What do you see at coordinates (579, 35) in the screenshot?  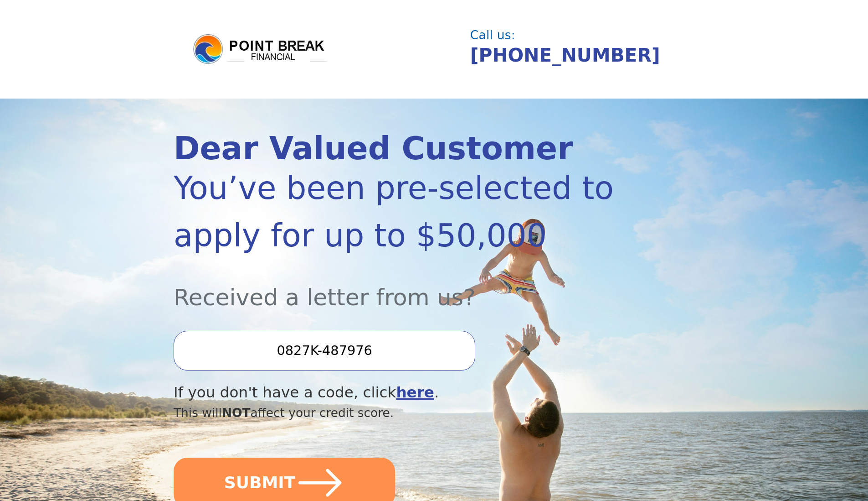 I see `div: Call us:` at bounding box center [579, 35].